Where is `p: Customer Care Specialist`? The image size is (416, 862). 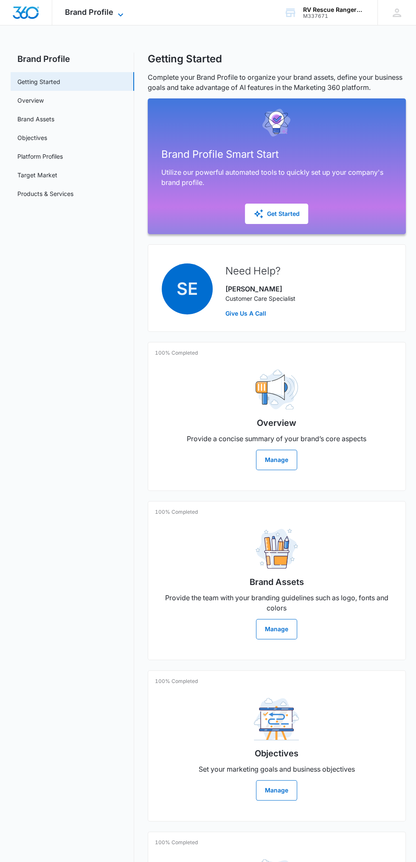
p: Customer Care Specialist is located at coordinates (260, 298).